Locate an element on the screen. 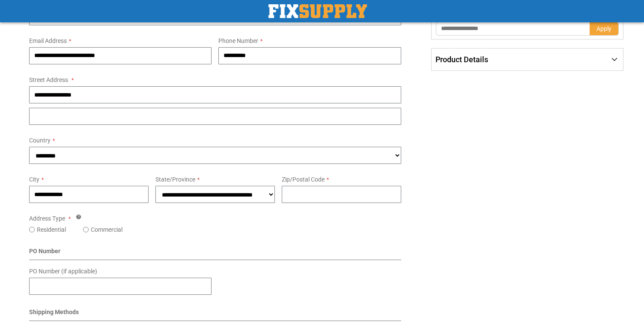 The height and width of the screenshot is (324, 644). label: Commercial is located at coordinates (106, 230).